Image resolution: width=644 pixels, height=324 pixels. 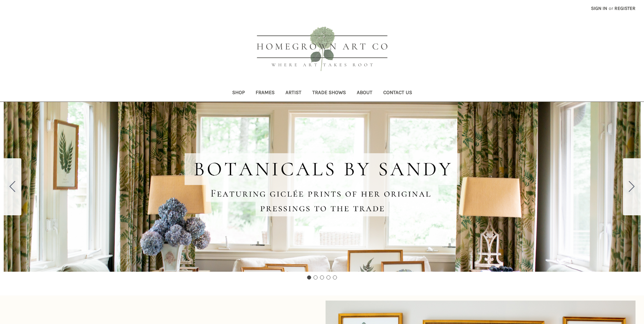 I want to click on a: Contact Us, so click(x=397, y=93).